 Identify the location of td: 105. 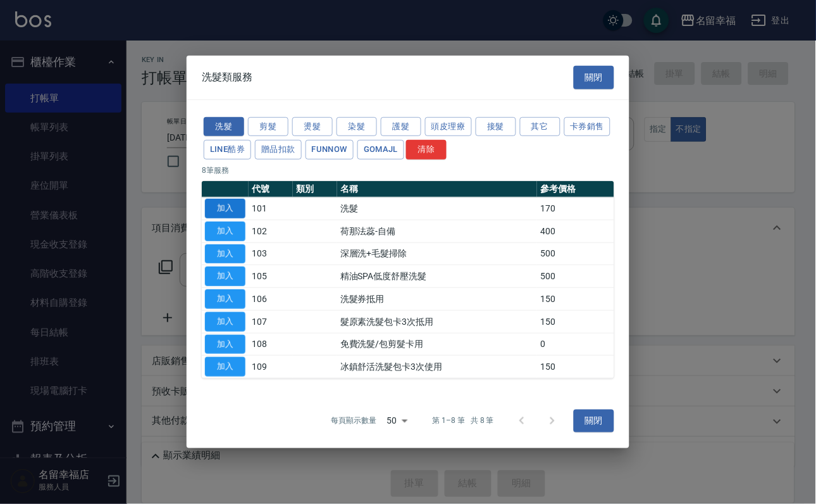
(271, 276).